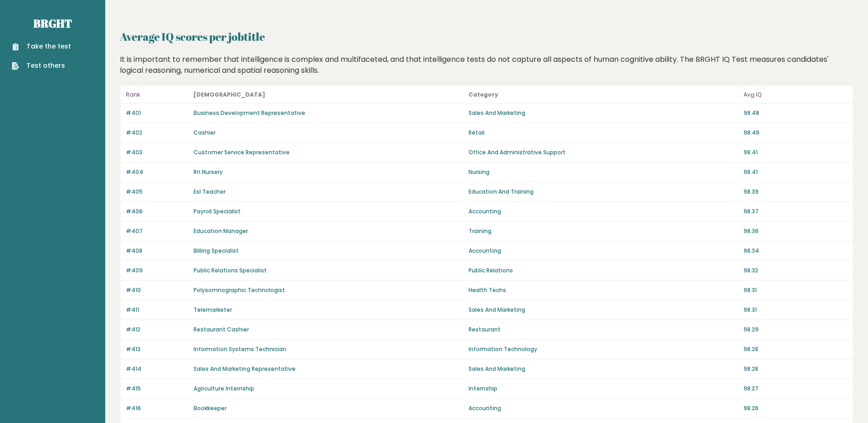 This screenshot has height=423, width=868. Describe the element at coordinates (603, 389) in the screenshot. I see `p: Internship` at that location.